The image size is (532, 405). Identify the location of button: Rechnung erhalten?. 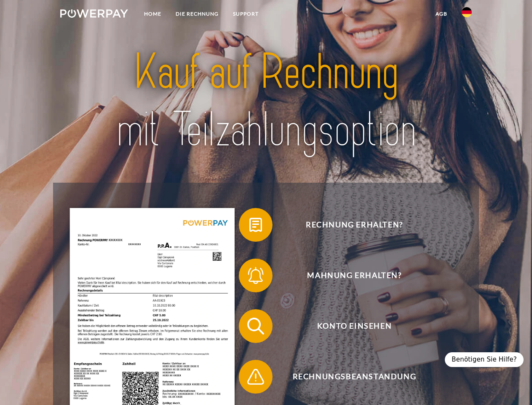
(349, 225).